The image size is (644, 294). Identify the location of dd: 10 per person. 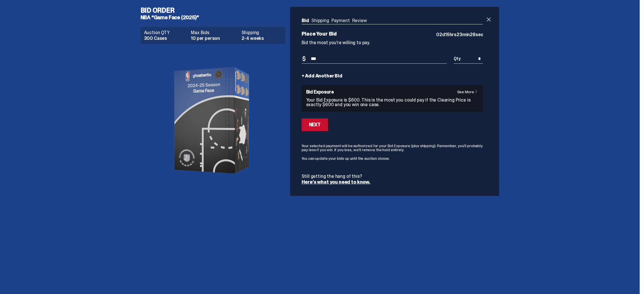
(214, 39).